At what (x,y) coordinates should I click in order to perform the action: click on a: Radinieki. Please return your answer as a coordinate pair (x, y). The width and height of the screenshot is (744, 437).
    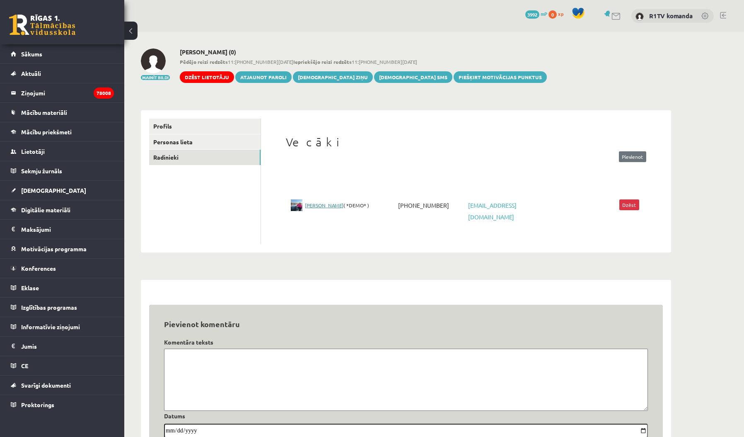
    Looking at the image, I should click on (205, 157).